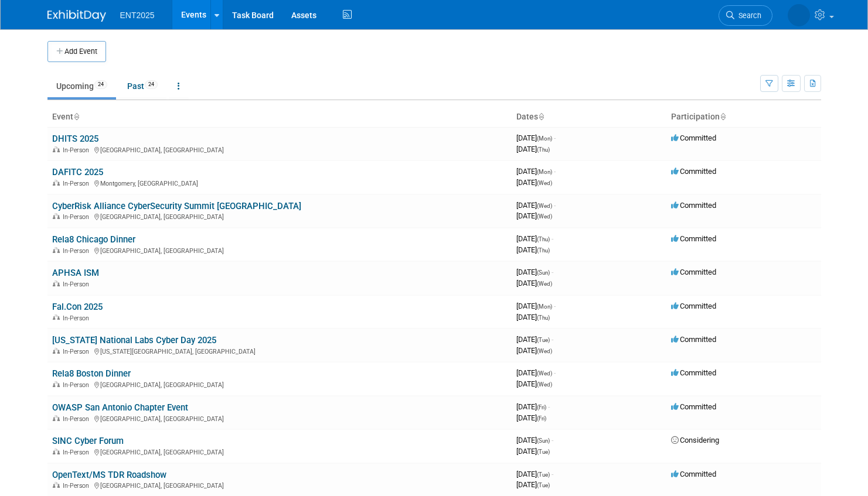  I want to click on a: DAFITC 2025, so click(78, 173).